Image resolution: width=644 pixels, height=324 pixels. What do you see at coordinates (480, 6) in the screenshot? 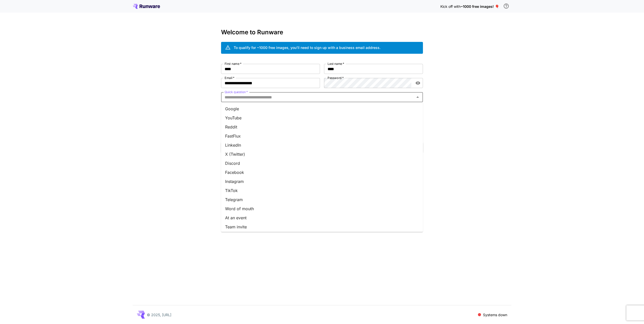
I see `span: ~1000 free images! 🎈` at bounding box center [480, 6].